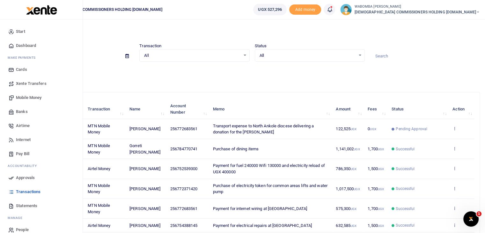 The width and height of the screenshot is (485, 233). I want to click on span: 256752539300, so click(184, 168).